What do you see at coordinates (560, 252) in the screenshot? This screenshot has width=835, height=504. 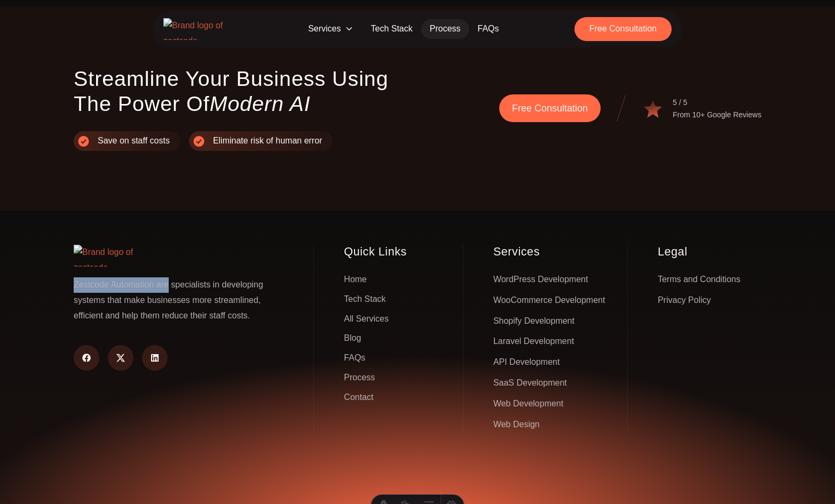 I see `h3: Services` at bounding box center [560, 252].